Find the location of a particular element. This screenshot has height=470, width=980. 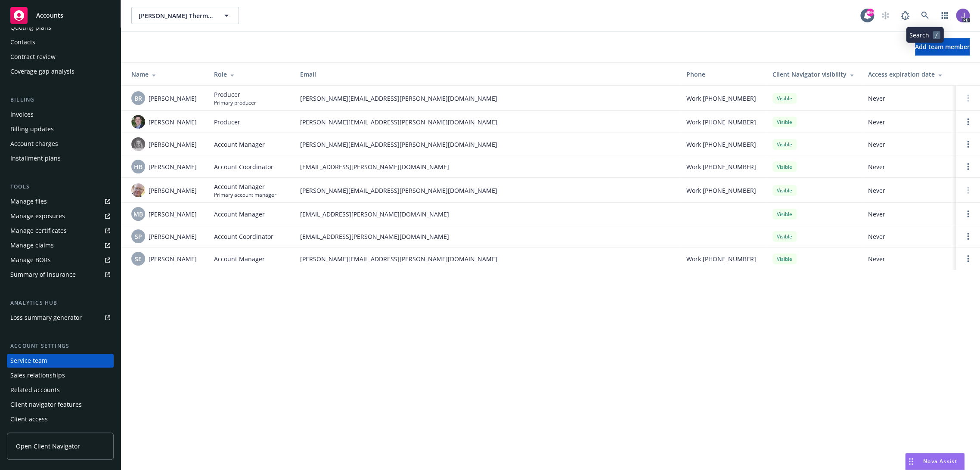

div: Client Navigator visibility is located at coordinates (813, 74).